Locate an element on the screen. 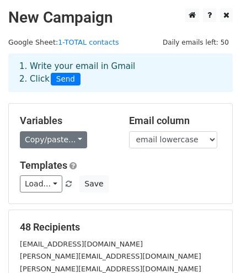 This screenshot has width=241, height=273. div: Widget de chat is located at coordinates (214, 247).